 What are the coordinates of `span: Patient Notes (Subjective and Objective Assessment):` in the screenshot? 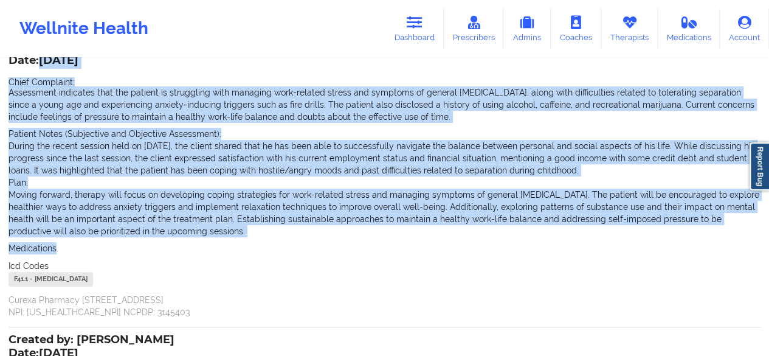 It's located at (115, 134).